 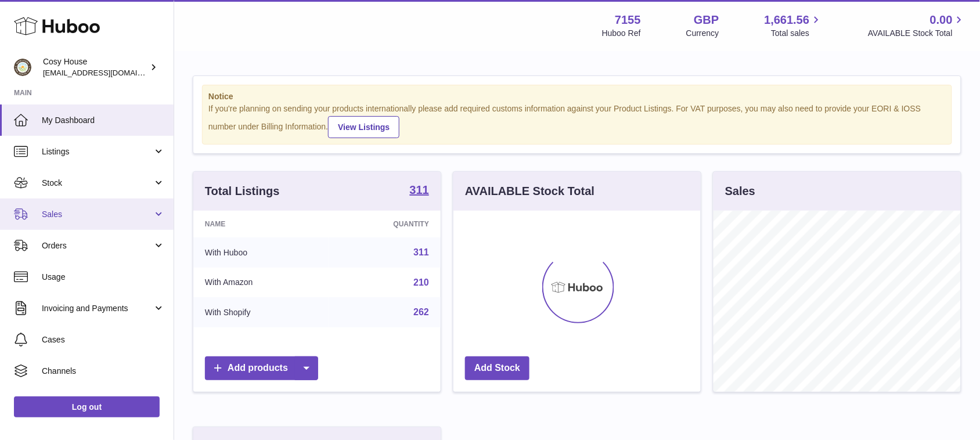 I want to click on span: AVAILABLE Stock Total, so click(x=916, y=33).